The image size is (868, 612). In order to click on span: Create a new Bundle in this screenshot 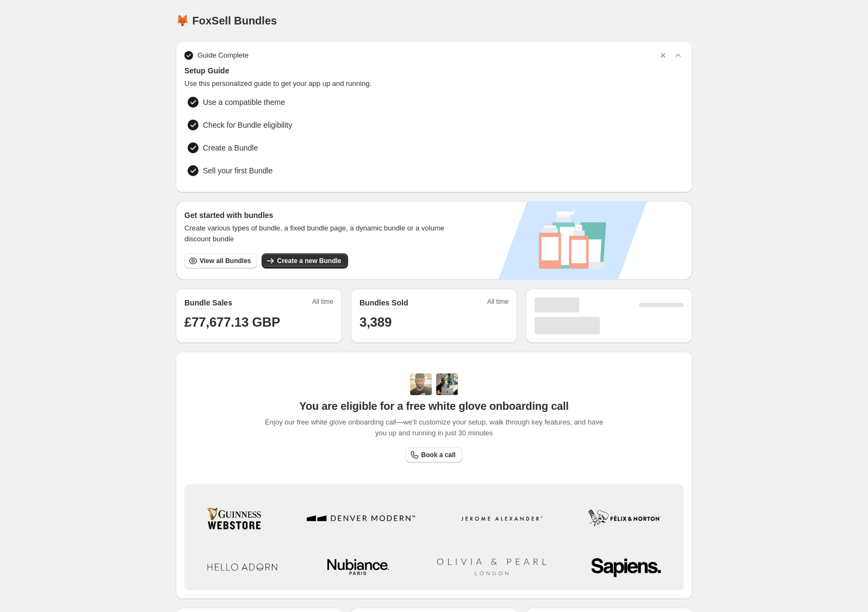, I will do `click(309, 261)`.